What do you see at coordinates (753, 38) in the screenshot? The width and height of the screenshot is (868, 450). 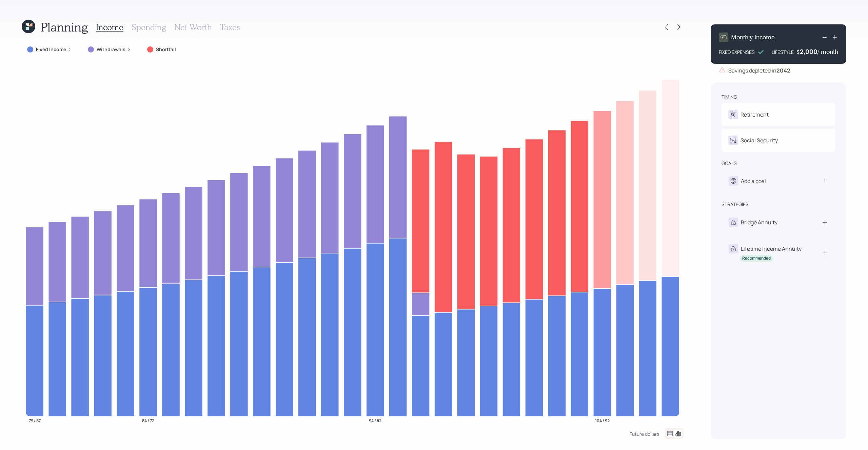 I see `h4: Monthly Income` at bounding box center [753, 38].